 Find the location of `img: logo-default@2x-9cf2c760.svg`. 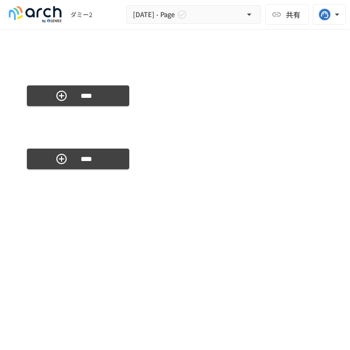

img: logo-default@2x-9cf2c760.svg is located at coordinates (35, 14).